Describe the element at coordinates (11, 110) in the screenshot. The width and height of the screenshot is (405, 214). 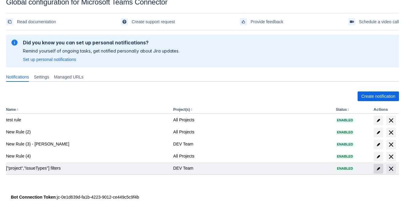
I see `button: Name` at that location.